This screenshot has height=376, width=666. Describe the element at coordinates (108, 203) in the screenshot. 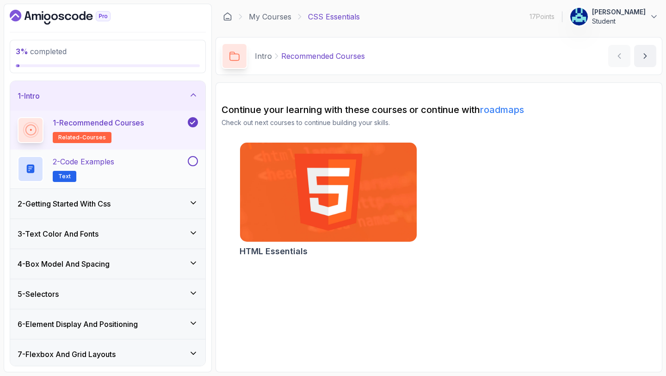

I see `button: 2-Getting Started With Css` at that location.